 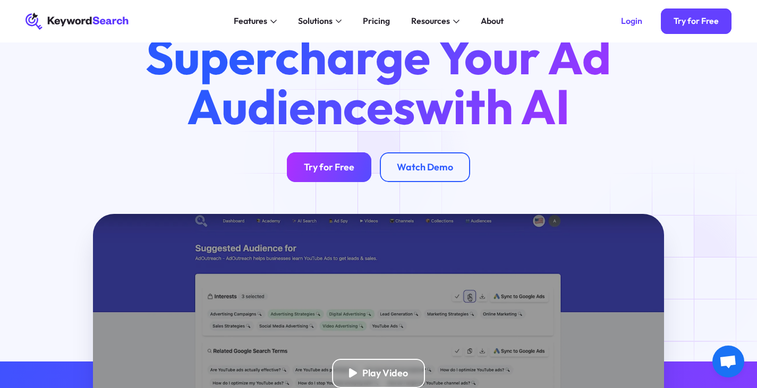 What do you see at coordinates (632, 21) in the screenshot?
I see `div: Login` at bounding box center [632, 21].